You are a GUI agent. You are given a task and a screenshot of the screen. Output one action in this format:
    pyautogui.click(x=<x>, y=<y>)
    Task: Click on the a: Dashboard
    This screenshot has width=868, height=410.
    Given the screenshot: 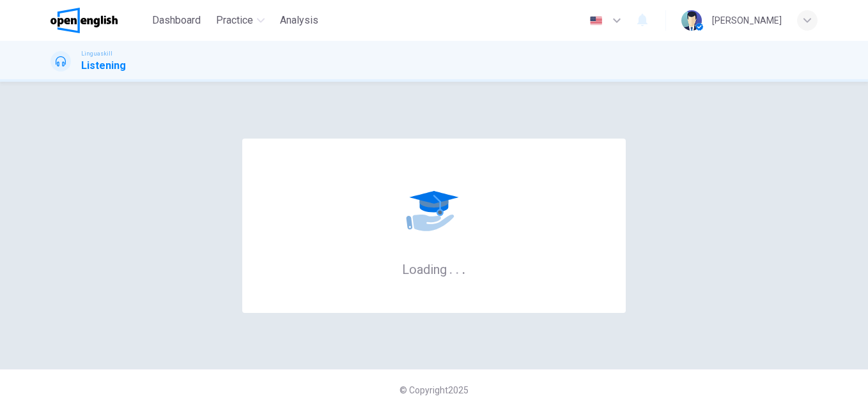 What is the action you would take?
    pyautogui.click(x=177, y=20)
    